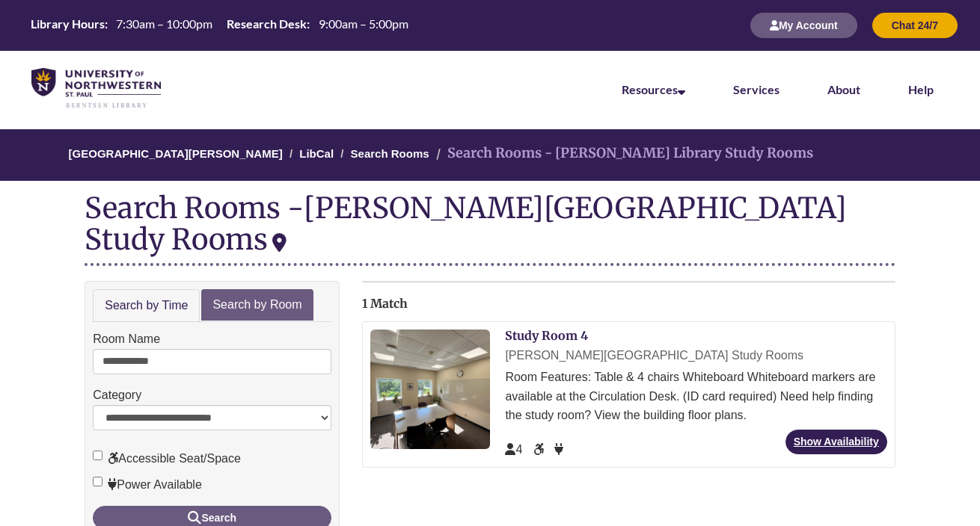 This screenshot has width=980, height=526. What do you see at coordinates (653, 89) in the screenshot?
I see `a: Resources` at bounding box center [653, 89].